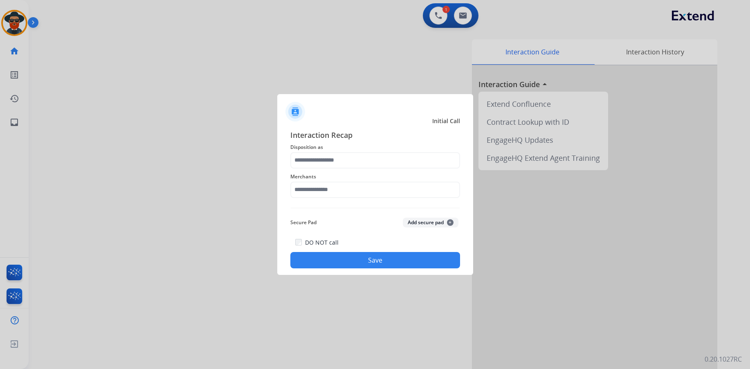 Image resolution: width=750 pixels, height=369 pixels. I want to click on button: Save, so click(375, 260).